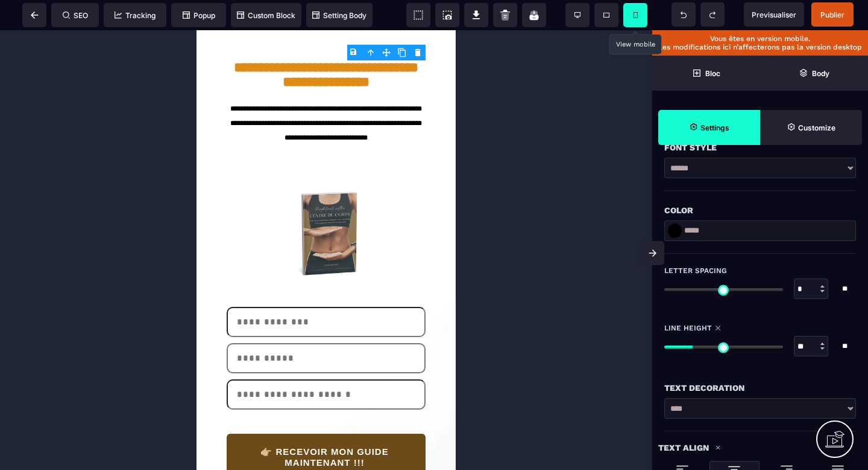 Image resolution: width=868 pixels, height=470 pixels. I want to click on strong: Body, so click(821, 73).